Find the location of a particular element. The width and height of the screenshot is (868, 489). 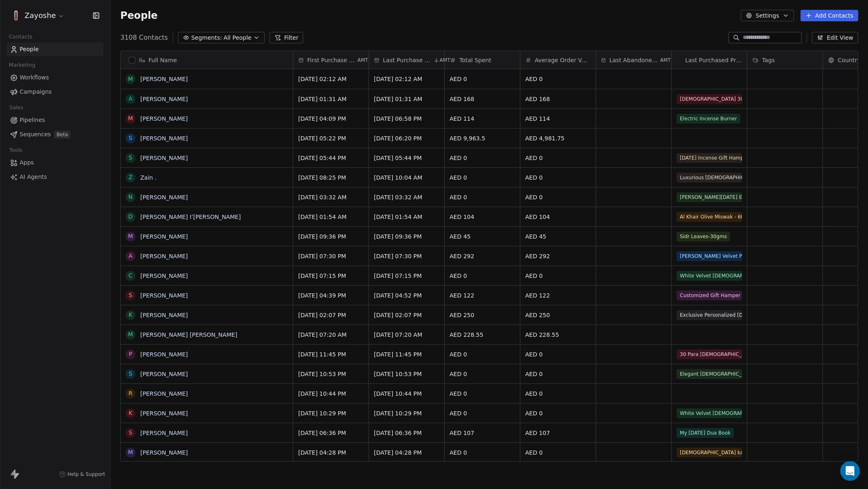

div: S is located at coordinates (130, 295).